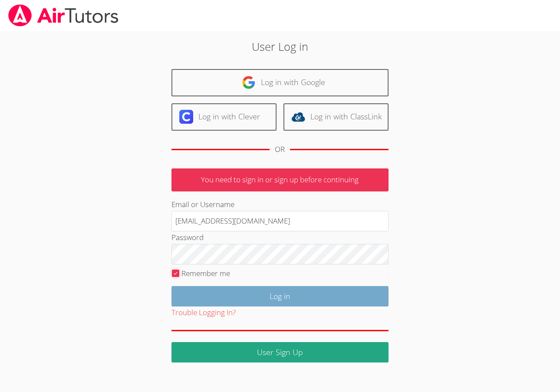 This screenshot has height=392, width=560. Describe the element at coordinates (204, 312) in the screenshot. I see `button: Trouble Logging In?` at that location.